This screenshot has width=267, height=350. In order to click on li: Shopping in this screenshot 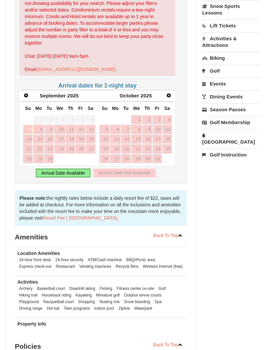, I will do `click(86, 302)`.